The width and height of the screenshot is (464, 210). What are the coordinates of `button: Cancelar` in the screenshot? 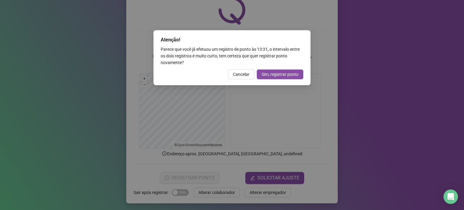 It's located at (241, 74).